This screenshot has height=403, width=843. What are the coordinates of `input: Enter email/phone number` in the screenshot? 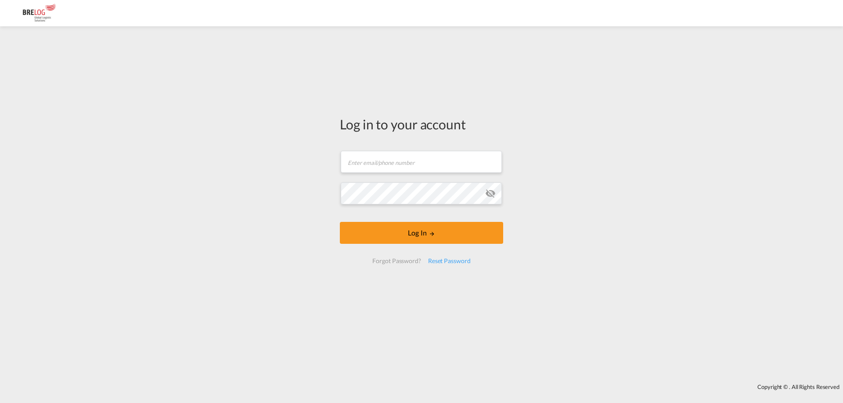 It's located at (421, 162).